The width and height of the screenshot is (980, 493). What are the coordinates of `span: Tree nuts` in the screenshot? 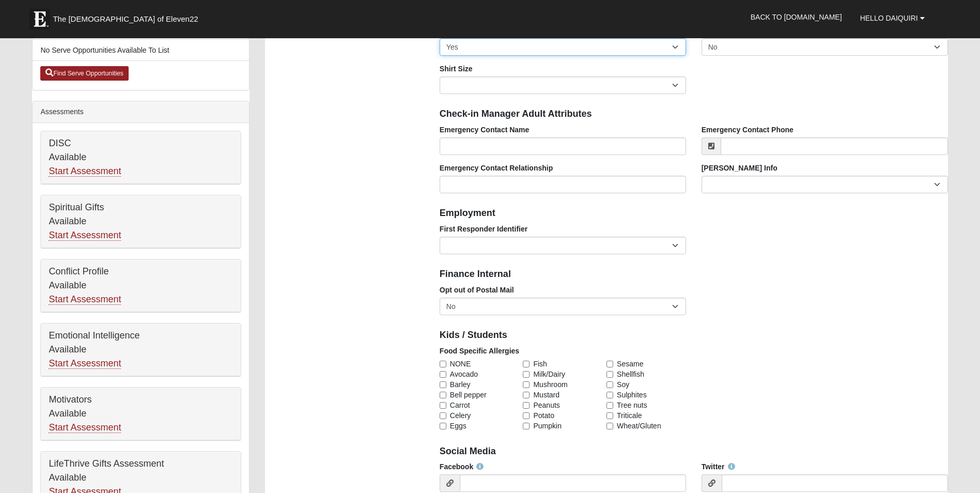 It's located at (631, 405).